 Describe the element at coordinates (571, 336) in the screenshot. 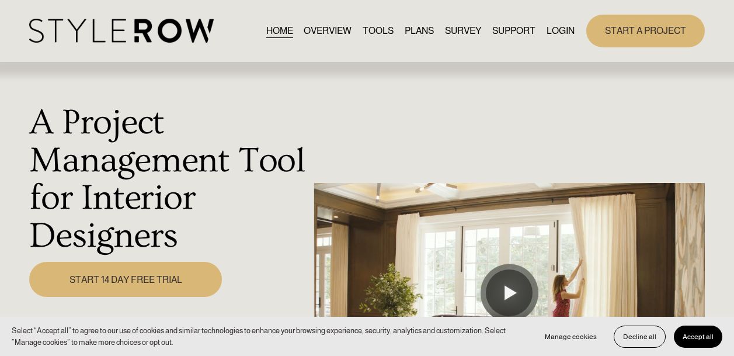

I see `span: Manage cookies` at that location.